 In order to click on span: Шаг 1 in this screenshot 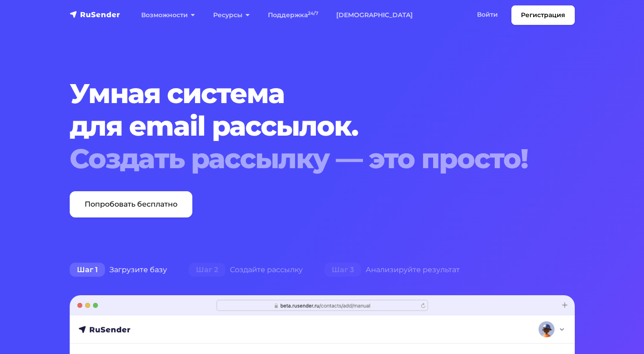, I will do `click(87, 270)`.